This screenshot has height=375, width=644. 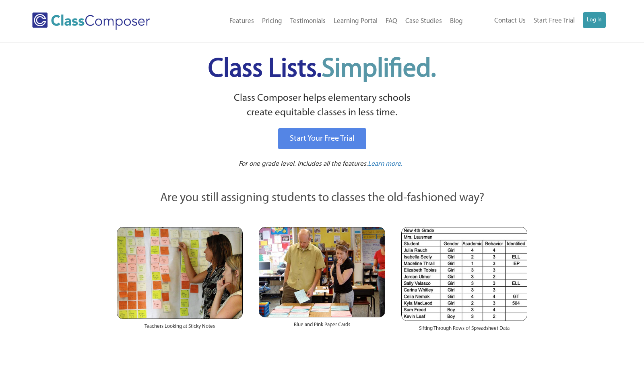 I want to click on img: Class Composer, so click(x=91, y=21).